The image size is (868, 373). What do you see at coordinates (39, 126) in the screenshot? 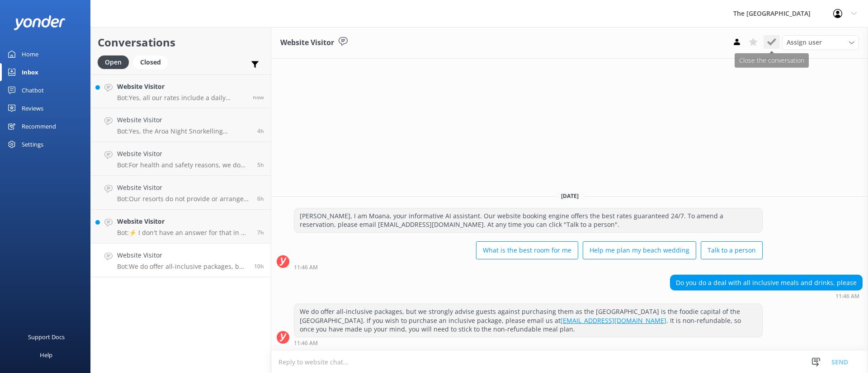
I see `div: Recommend` at bounding box center [39, 126].